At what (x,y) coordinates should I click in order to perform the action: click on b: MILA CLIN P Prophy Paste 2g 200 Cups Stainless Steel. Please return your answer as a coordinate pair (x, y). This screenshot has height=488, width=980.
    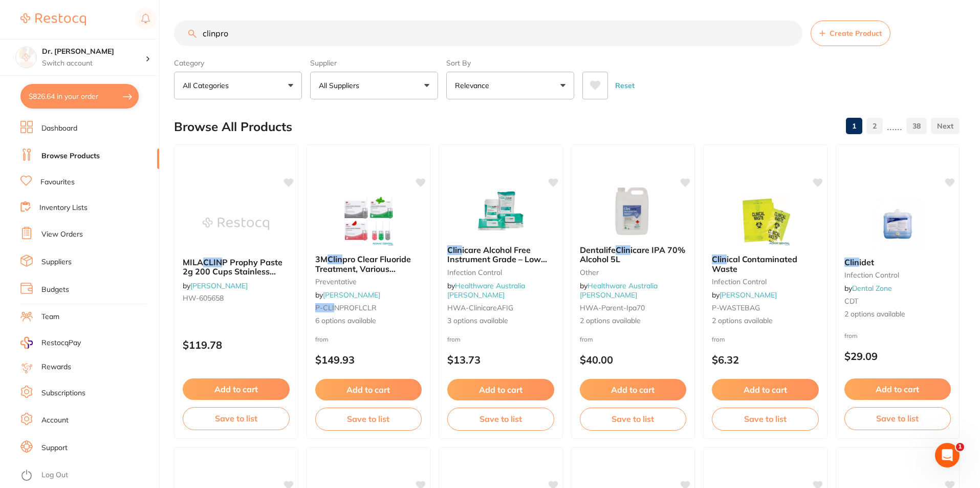
    Looking at the image, I should click on (236, 266).